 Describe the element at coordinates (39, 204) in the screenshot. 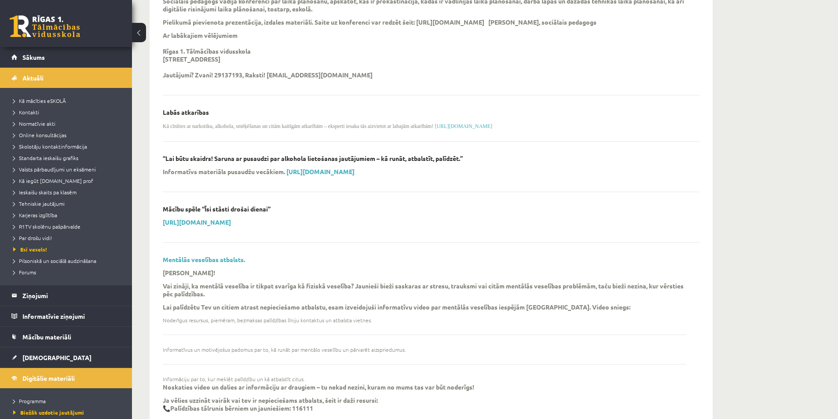

I see `span: Tehniskie jautājumi` at that location.